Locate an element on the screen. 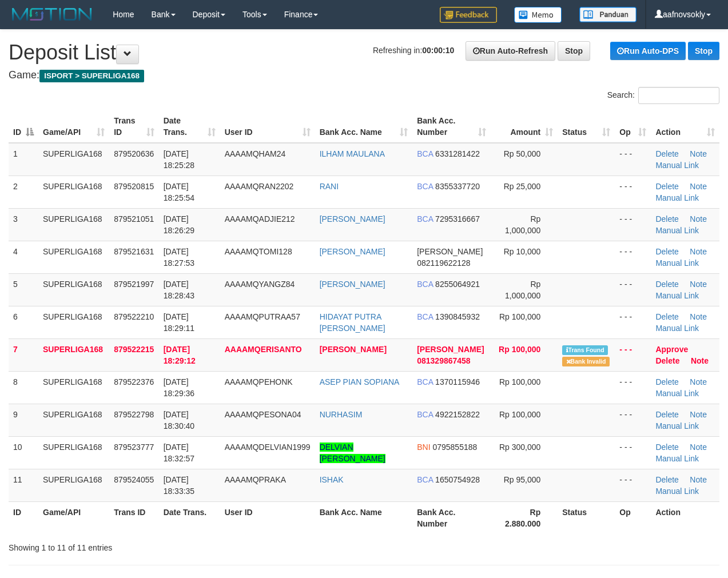 The width and height of the screenshot is (728, 578). span: AAAAMQPUTRAA57 is located at coordinates (263, 317).